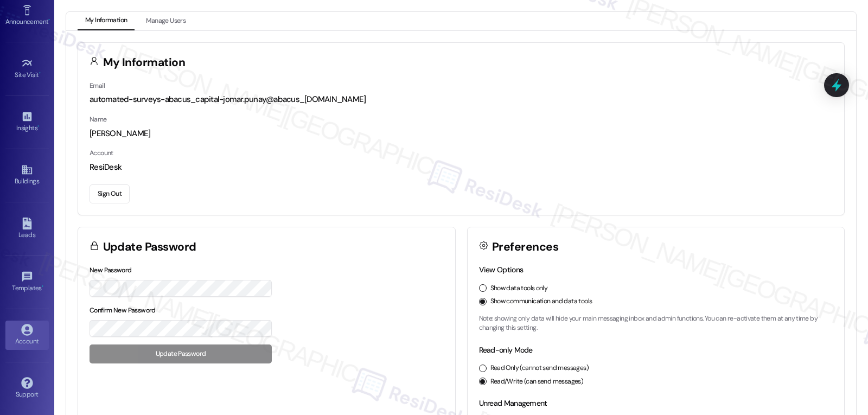 The height and width of the screenshot is (415, 868). I want to click on a: Insights •, so click(27, 122).